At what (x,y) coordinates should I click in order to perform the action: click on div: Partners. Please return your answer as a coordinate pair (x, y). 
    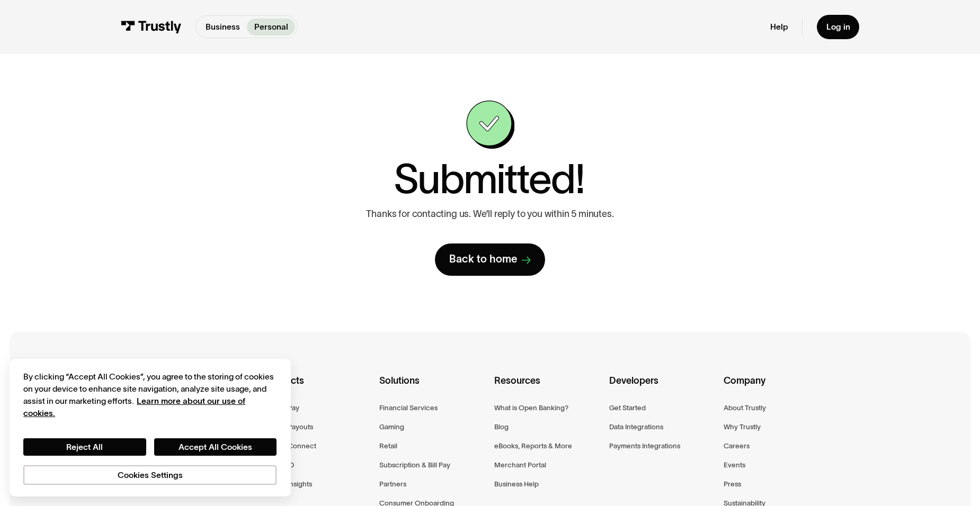
    Looking at the image, I should click on (393, 485).